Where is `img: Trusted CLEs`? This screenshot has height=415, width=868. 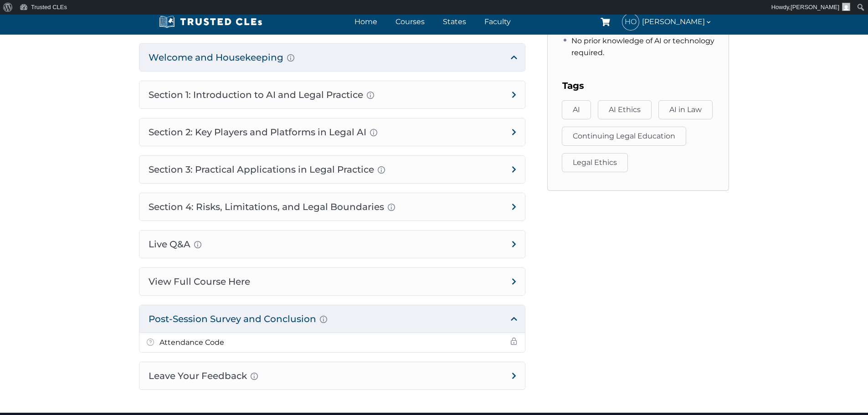 img: Trusted CLEs is located at coordinates (210, 22).